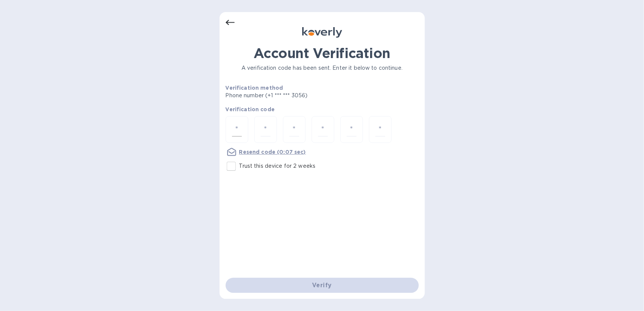 The width and height of the screenshot is (644, 311). What do you see at coordinates (254, 88) in the screenshot?
I see `b: Verification method` at bounding box center [254, 88].